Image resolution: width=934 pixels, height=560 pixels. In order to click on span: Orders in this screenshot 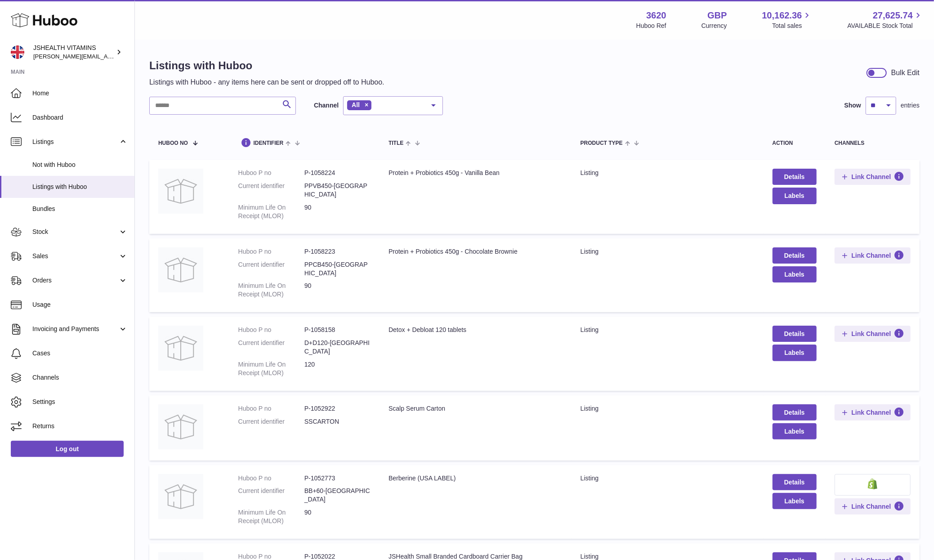, I will do `click(75, 280)`.